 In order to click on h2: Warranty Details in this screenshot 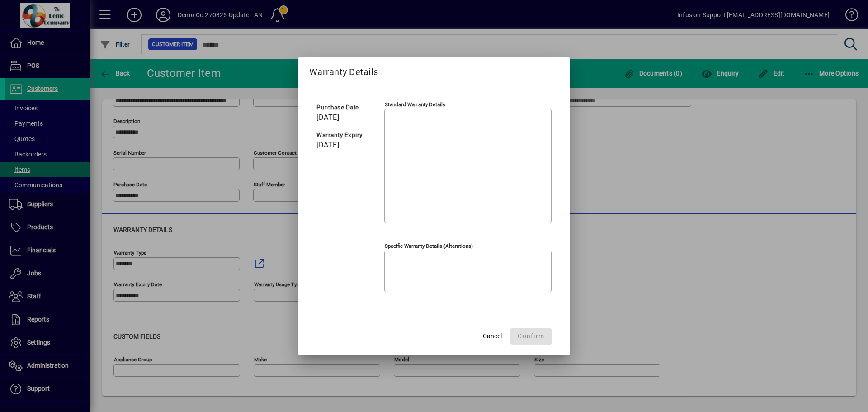, I will do `click(434, 70)`.